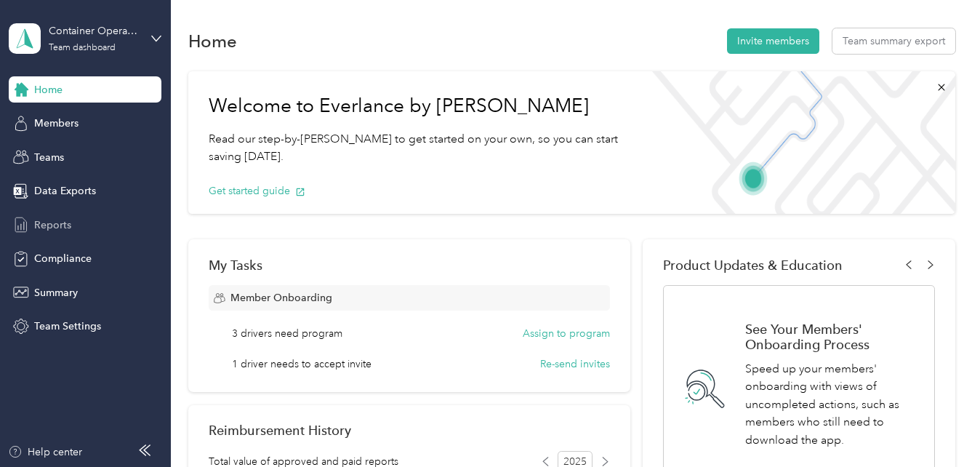 This screenshot has width=980, height=467. I want to click on span: 1 driver needs to accept invite, so click(302, 364).